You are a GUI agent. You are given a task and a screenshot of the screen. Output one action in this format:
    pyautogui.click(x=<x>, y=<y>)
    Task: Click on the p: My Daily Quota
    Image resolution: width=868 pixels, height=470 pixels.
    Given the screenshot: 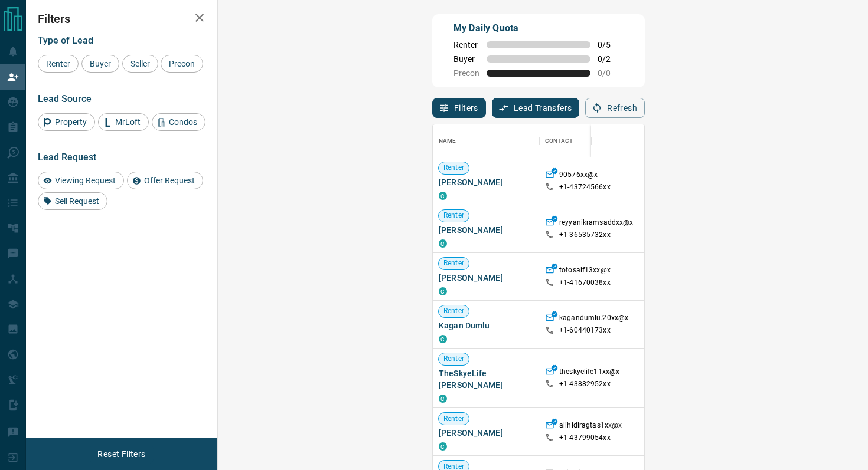 What is the action you would take?
    pyautogui.click(x=538, y=28)
    